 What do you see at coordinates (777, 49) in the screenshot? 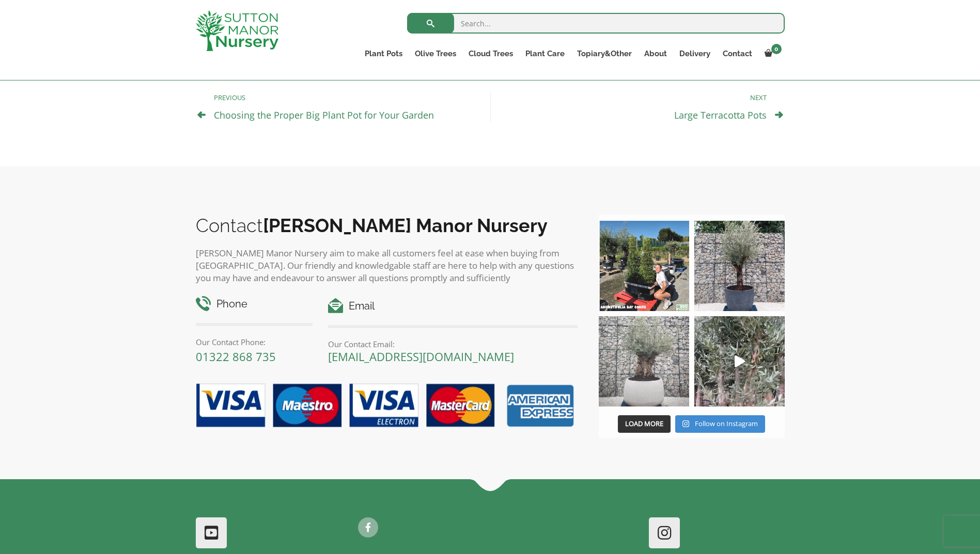
I see `span: 0` at bounding box center [777, 49].